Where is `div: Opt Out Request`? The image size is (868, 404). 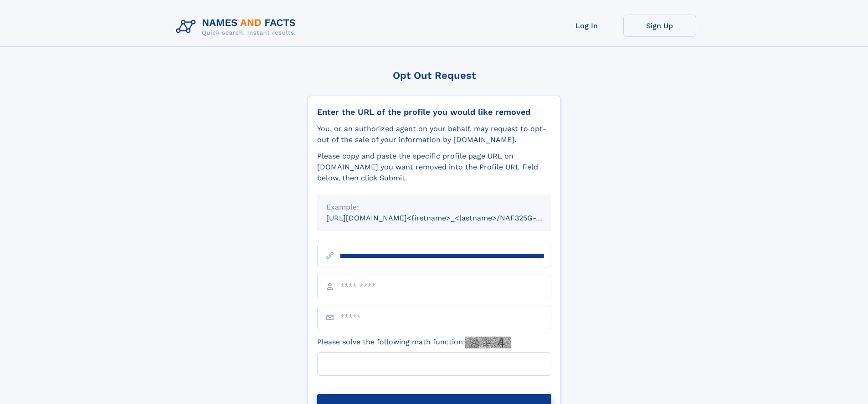
div: Opt Out Request is located at coordinates (434, 76).